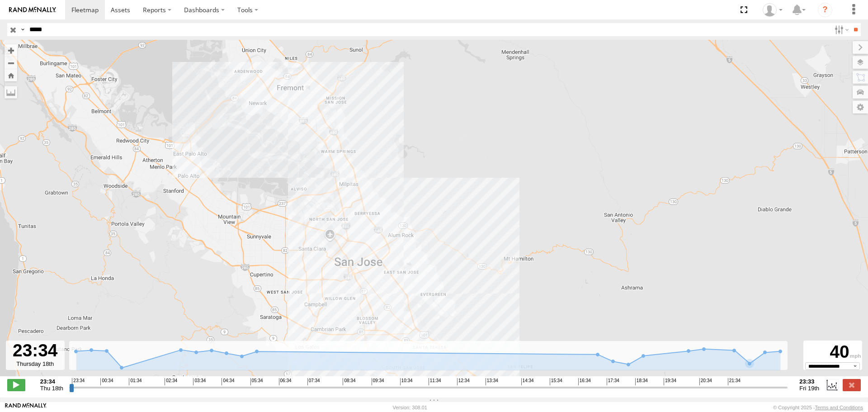 This screenshot has width=868, height=412. Describe the element at coordinates (135, 382) in the screenshot. I see `span: 01:34` at that location.